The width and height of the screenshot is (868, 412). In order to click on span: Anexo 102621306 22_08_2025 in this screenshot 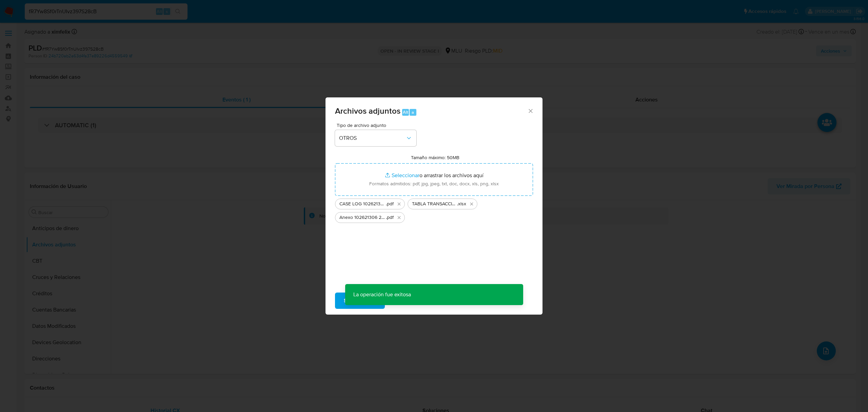, I will do `click(363, 218)`.